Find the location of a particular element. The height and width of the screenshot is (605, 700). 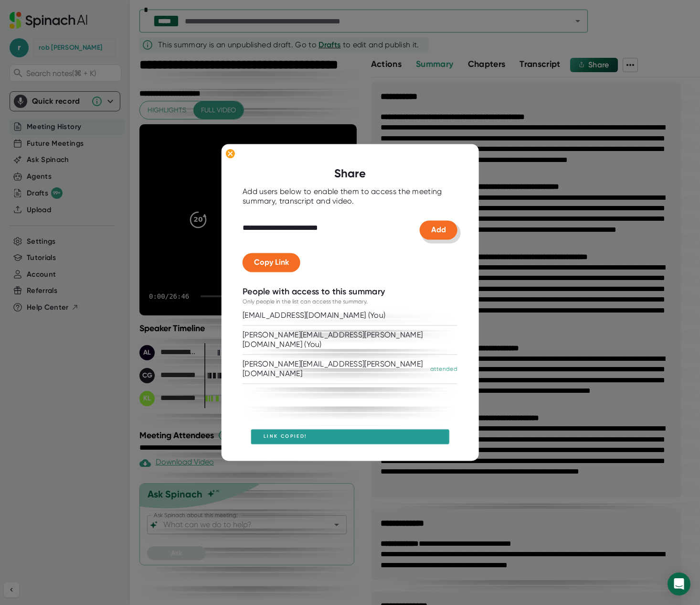

div: Add users below to enable them to access the meeting summary, transcript and video. is located at coordinates (350, 197).